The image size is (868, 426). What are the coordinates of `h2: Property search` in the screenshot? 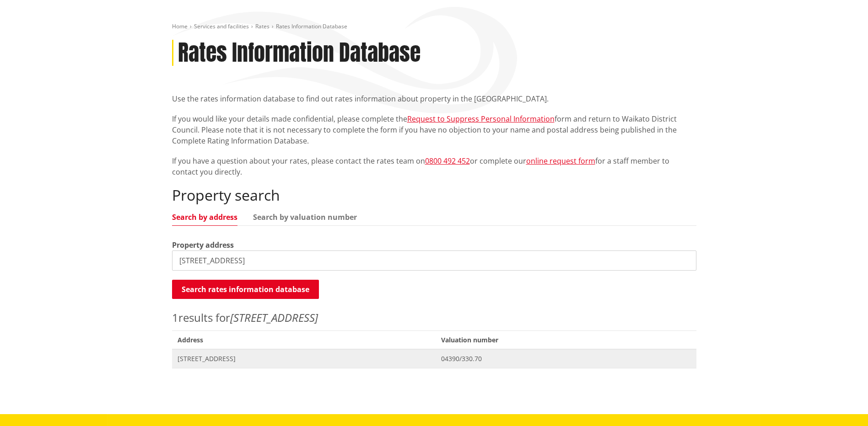 It's located at (434, 195).